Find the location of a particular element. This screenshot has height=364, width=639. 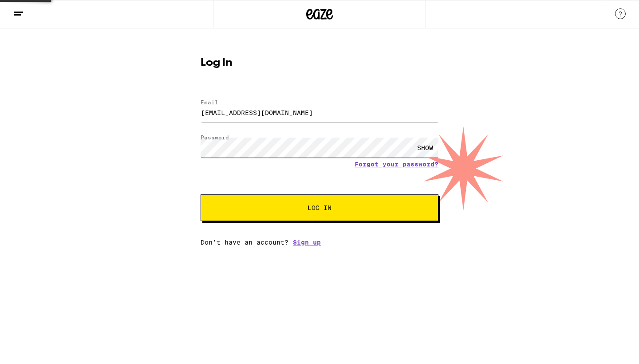

a: Sign up is located at coordinates (306, 242).